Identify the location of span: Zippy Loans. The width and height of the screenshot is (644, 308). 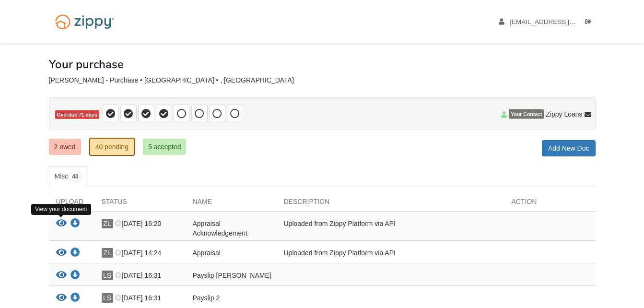
(564, 114).